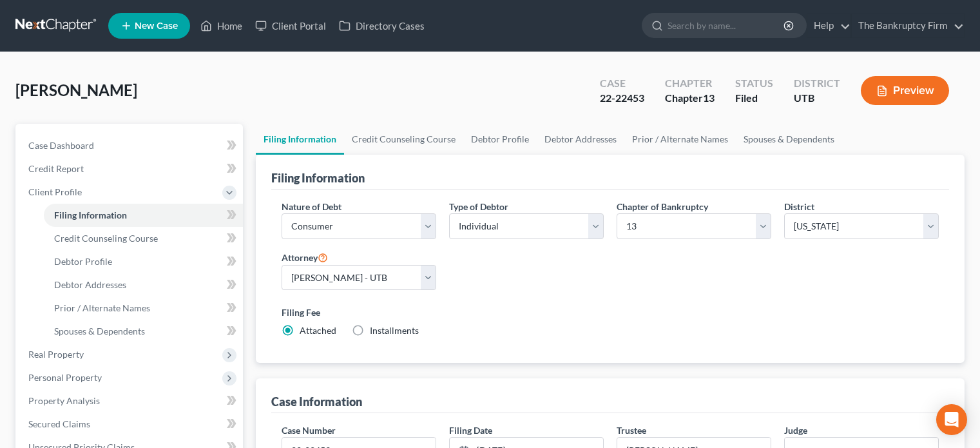  Describe the element at coordinates (90, 285) in the screenshot. I see `span: Debtor Addresses` at that location.